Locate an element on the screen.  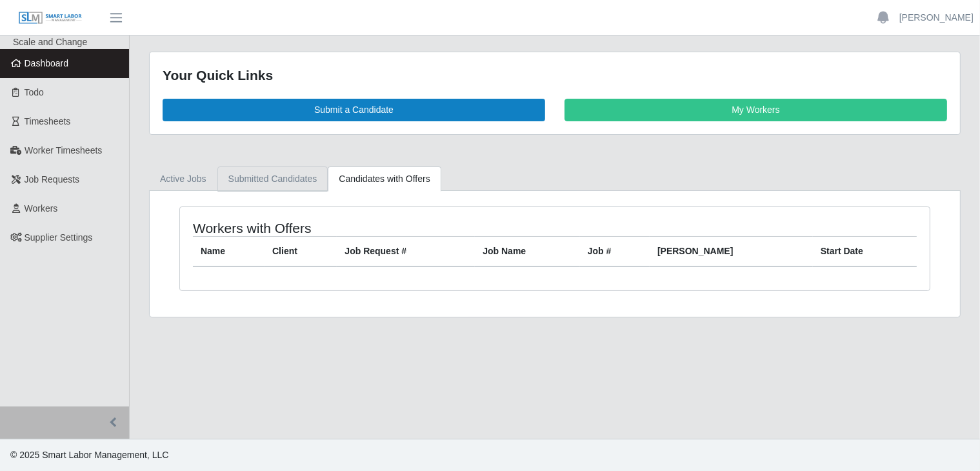
a: Active Jobs is located at coordinates (183, 178).